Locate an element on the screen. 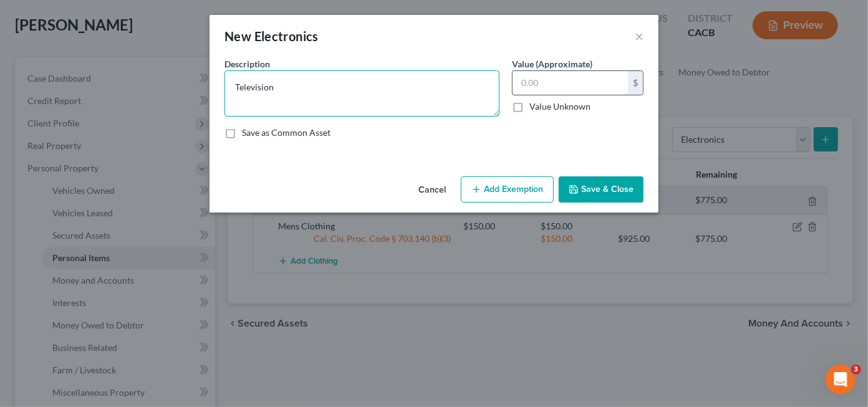 The width and height of the screenshot is (868, 407). button: Add Exemption is located at coordinates (507, 189).